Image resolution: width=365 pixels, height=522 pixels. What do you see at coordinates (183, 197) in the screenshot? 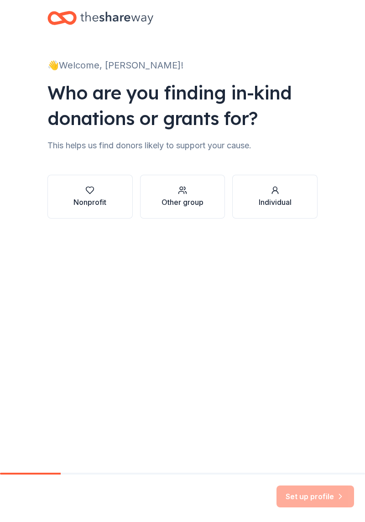
I see `button: Other group` at bounding box center [183, 197].